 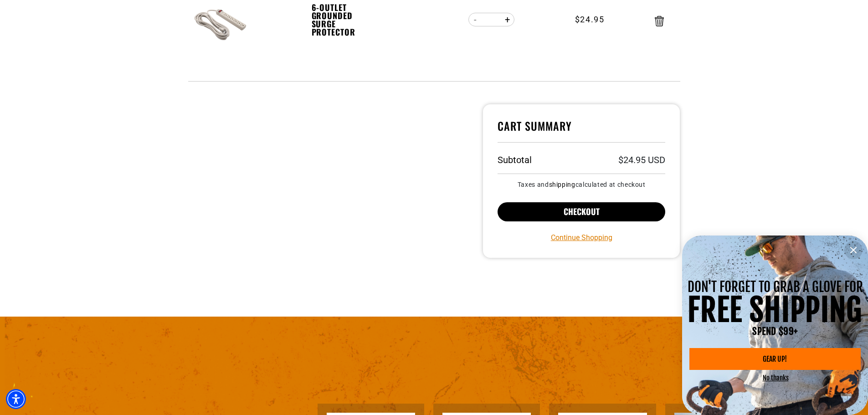 What do you see at coordinates (659, 21) in the screenshot?
I see `a: Remove 6-Outlet Grounded Surge Protector` at bounding box center [659, 21].